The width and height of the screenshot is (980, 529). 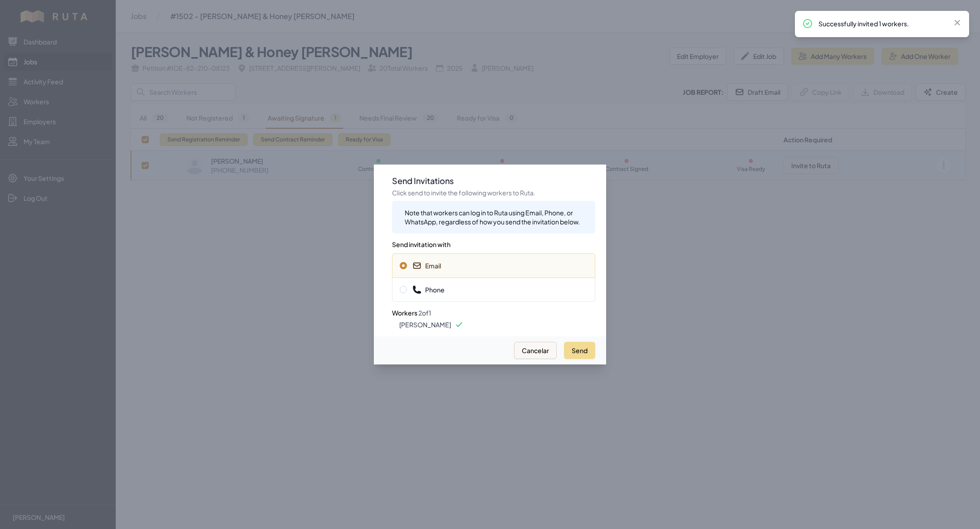 What do you see at coordinates (494, 310) in the screenshot?
I see `h3: Workers` at bounding box center [494, 310].